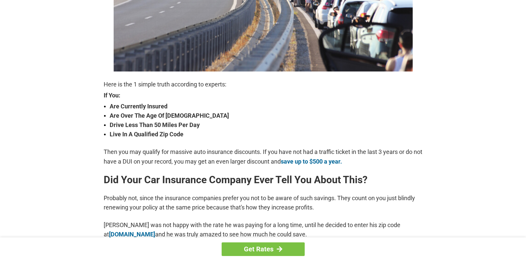 The width and height of the screenshot is (526, 261). What do you see at coordinates (263, 203) in the screenshot?
I see `p: Probably not, since the insurance companies prefer you not to be aware of such savings. They coun...` at bounding box center [263, 203].